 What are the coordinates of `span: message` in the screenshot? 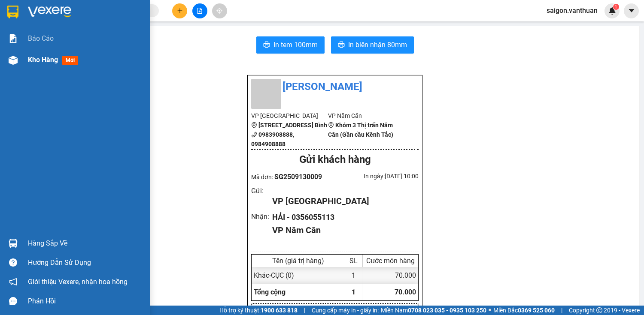 It's located at (13, 301).